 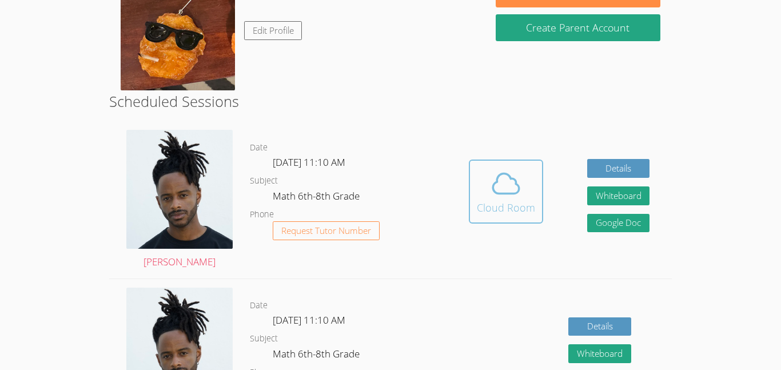 What do you see at coordinates (180, 189) in the screenshot?
I see `img: Portrait.jpg` at bounding box center [180, 189].